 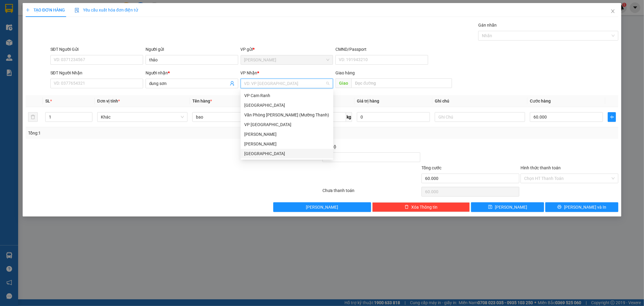 What do you see at coordinates (108, 101) in the screenshot?
I see `span: Đơn vị tính` at bounding box center [108, 101].